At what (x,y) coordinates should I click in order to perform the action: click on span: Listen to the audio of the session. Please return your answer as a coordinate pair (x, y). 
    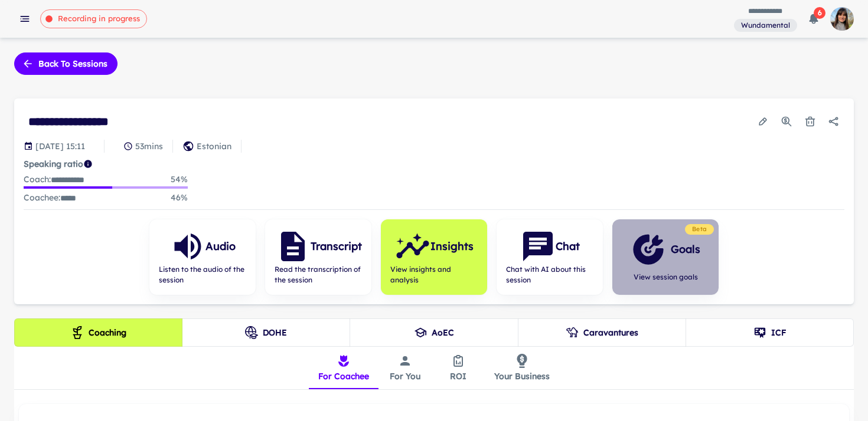
    Looking at the image, I should click on (202, 275).